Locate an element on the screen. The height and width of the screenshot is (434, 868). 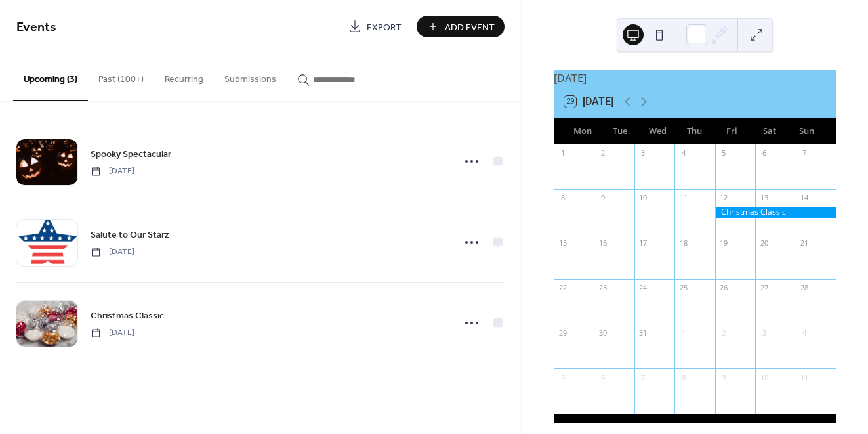
span: Spooky Spectacular is located at coordinates (131, 154).